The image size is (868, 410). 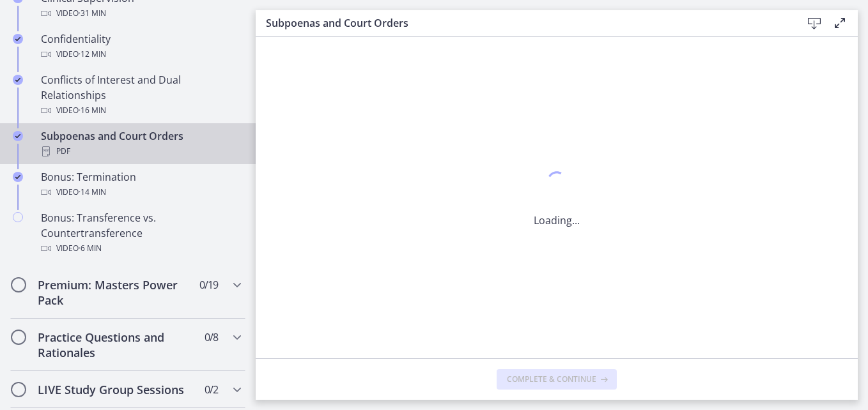 What do you see at coordinates (551, 380) in the screenshot?
I see `span: Complete & continue` at bounding box center [551, 380].